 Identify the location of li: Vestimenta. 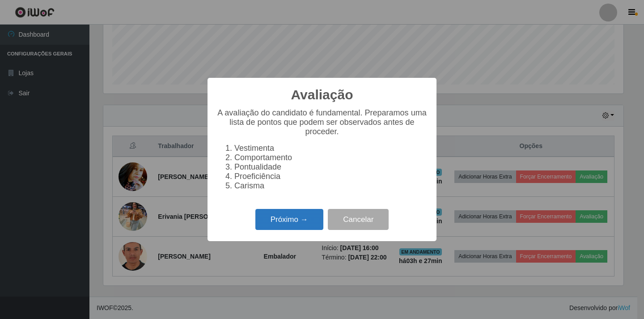
(331, 148).